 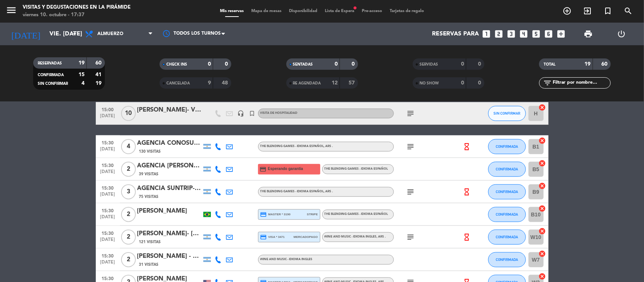 I want to click on strong: 60, so click(x=99, y=63).